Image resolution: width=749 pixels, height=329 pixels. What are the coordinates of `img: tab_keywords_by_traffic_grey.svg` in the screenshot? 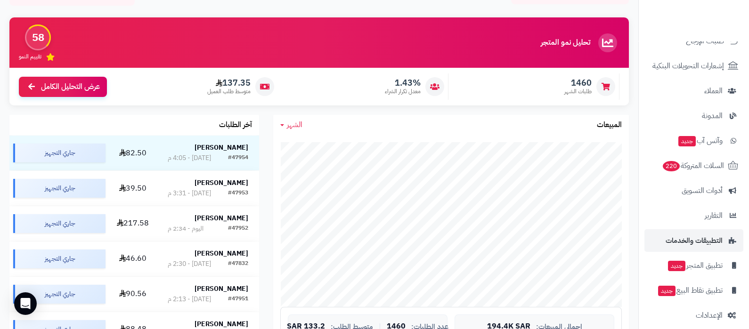 It's located at (98, 58).